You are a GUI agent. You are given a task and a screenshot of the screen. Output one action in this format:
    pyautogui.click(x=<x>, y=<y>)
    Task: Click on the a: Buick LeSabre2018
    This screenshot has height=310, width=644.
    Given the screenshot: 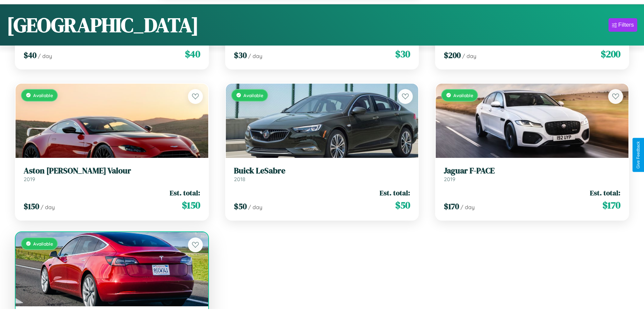 What is the action you would take?
    pyautogui.click(x=322, y=174)
    